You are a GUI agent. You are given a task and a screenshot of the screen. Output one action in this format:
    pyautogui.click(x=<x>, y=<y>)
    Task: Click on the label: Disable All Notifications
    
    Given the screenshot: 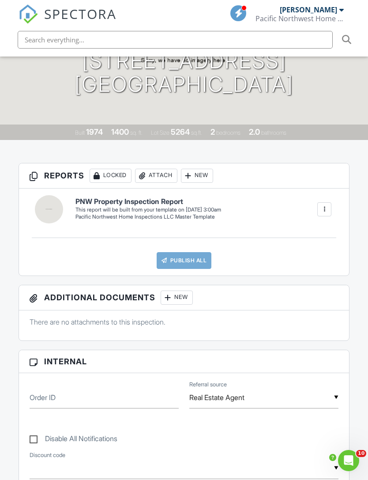 What is the action you would take?
    pyautogui.click(x=73, y=440)
    